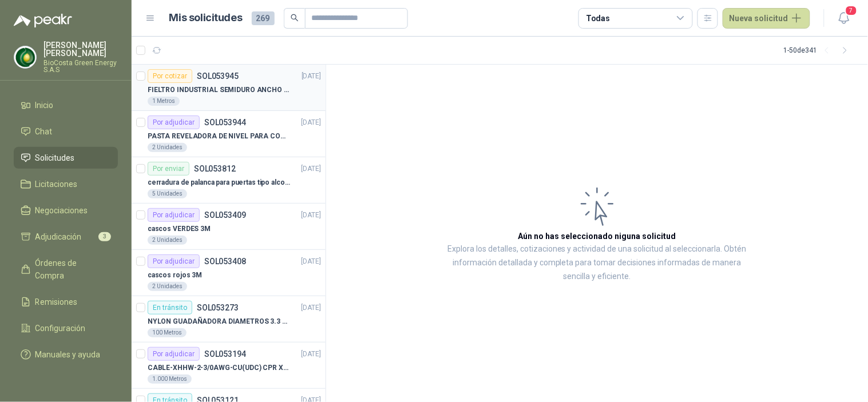 The width and height of the screenshot is (868, 402). What do you see at coordinates (225, 123) in the screenshot?
I see `p: SOL053944` at bounding box center [225, 123].